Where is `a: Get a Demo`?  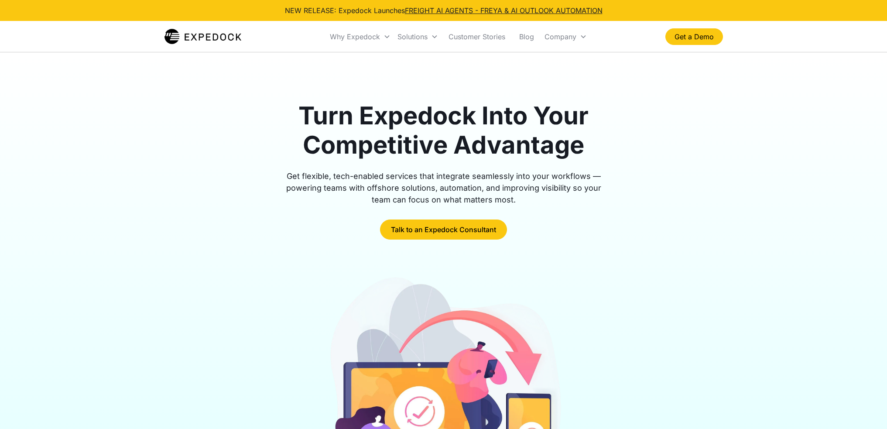 a: Get a Demo is located at coordinates (694, 37).